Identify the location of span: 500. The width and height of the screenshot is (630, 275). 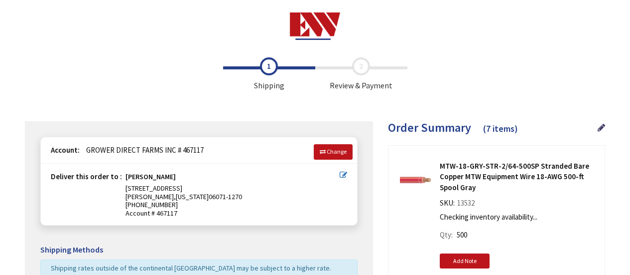
(462, 234).